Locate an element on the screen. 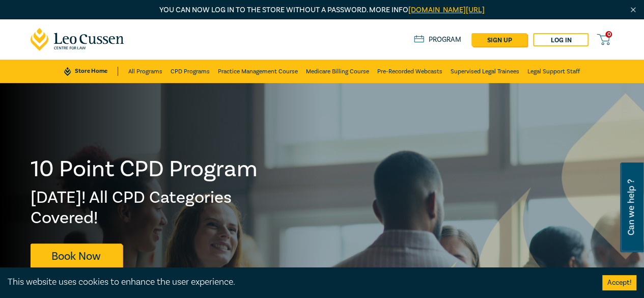 This screenshot has height=298, width=644. p: You can now log in to the store without a password. More info is located at coordinates (322, 10).